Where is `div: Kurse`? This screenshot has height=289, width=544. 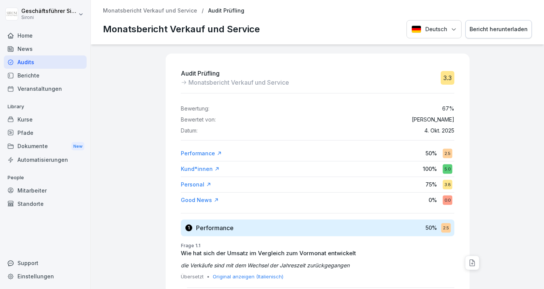
div: Kurse is located at coordinates (45, 119).